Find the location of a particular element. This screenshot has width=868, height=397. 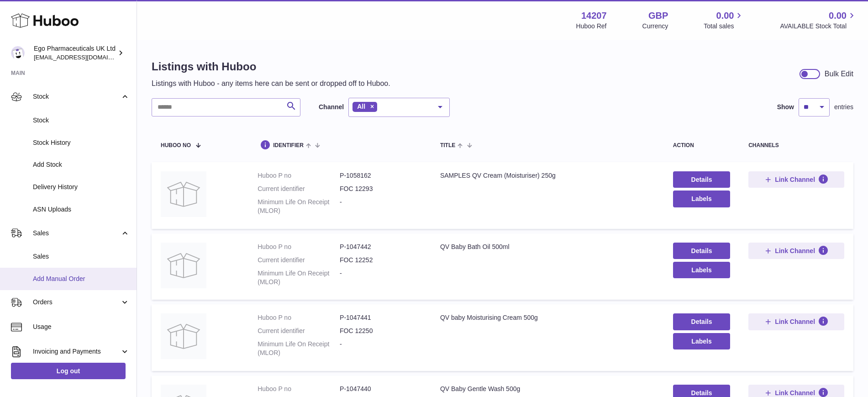

h1: Listings with Huboo is located at coordinates (271, 66).